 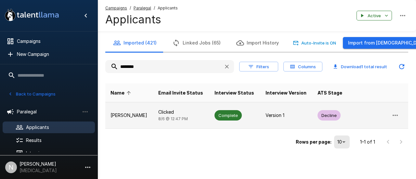 What do you see at coordinates (121, 93) in the screenshot?
I see `span: Name` at bounding box center [121, 93].